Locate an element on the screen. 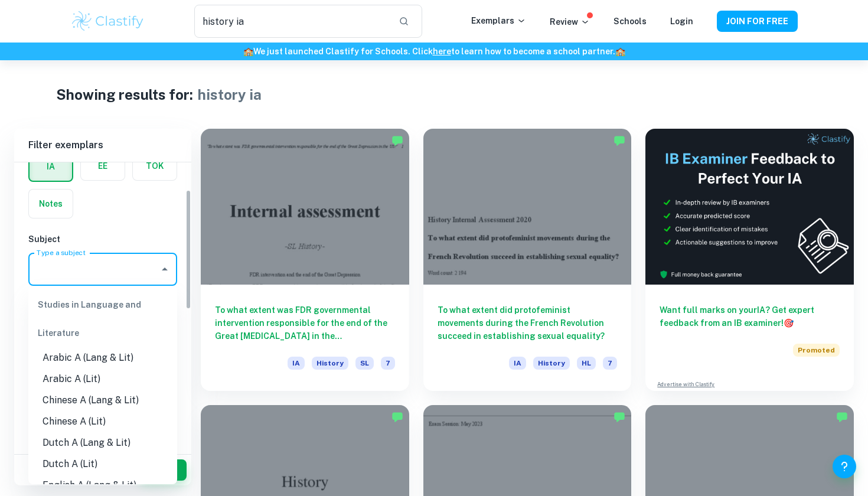  a: here is located at coordinates (441, 51).